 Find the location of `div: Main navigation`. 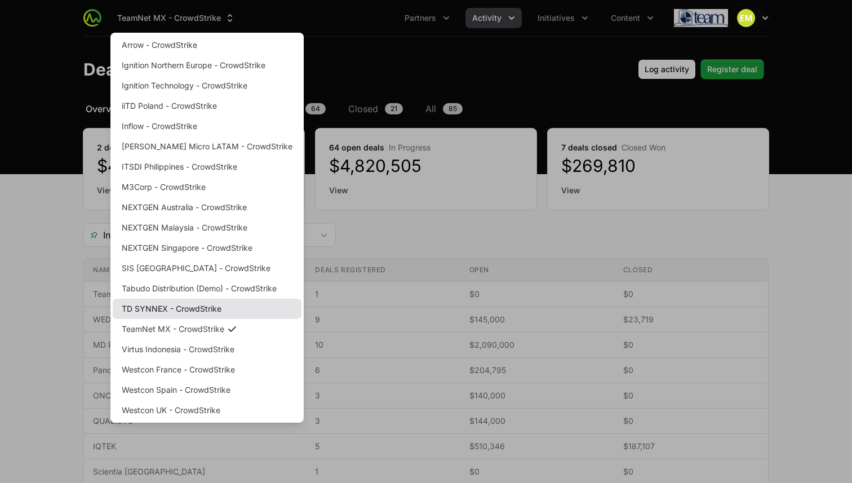

div: Main navigation is located at coordinates (381, 18).